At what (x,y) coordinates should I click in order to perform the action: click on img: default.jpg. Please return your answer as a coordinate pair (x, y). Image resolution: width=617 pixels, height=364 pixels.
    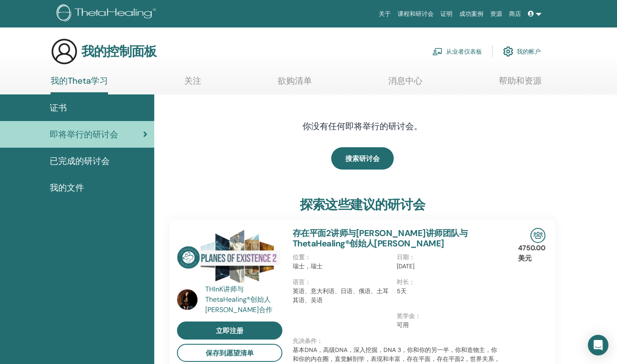
    Looking at the image, I should click on (187, 299).